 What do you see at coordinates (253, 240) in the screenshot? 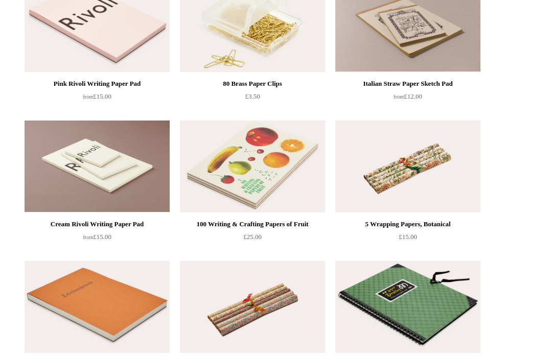
I see `a: 100 Writing & Crafting Papers of Fruit £25.00` at bounding box center [253, 240].